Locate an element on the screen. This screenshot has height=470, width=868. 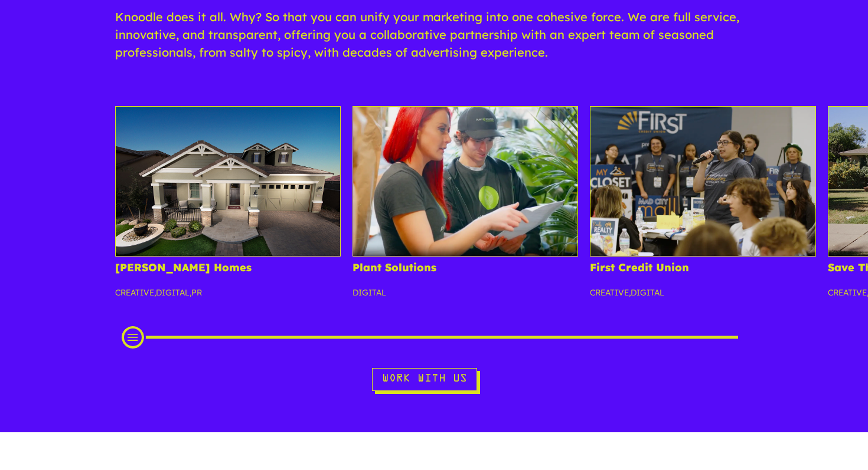
a: First Credit Union is located at coordinates (639, 267).